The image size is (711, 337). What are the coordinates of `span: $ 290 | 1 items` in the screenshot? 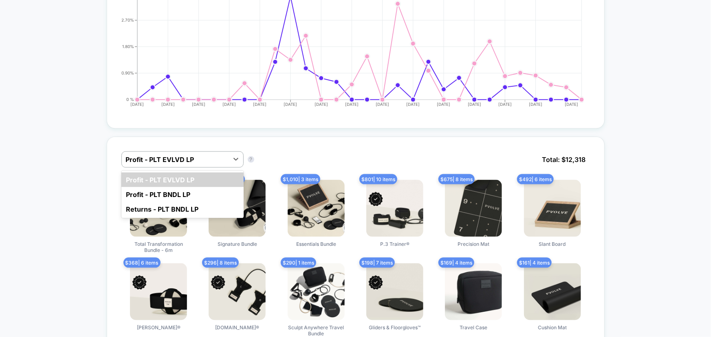 It's located at (298, 263).